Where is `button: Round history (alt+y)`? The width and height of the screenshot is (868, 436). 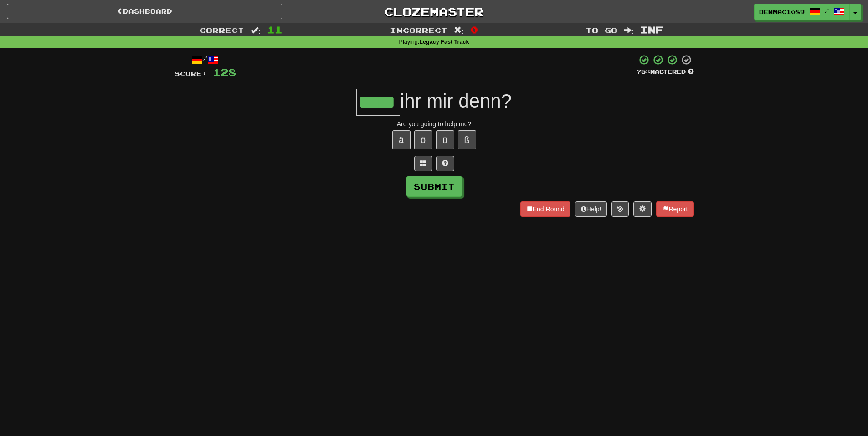 button: Round history (alt+y) is located at coordinates (620, 210).